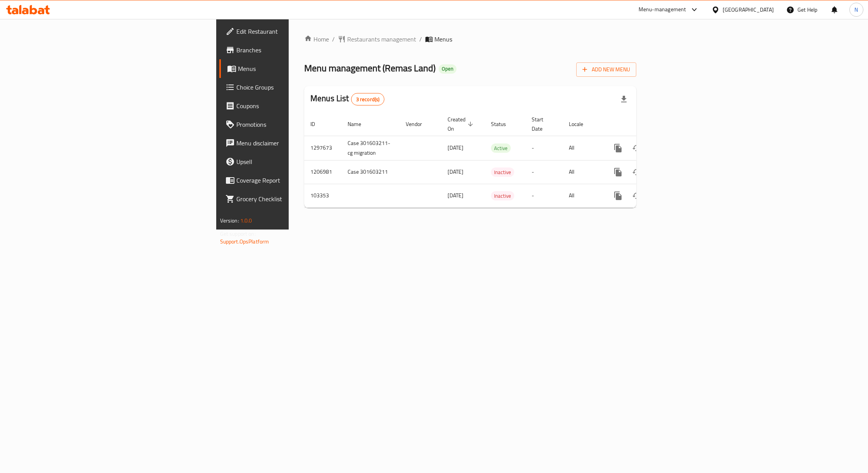 This screenshot has height=473, width=868. What do you see at coordinates (470, 39) in the screenshot?
I see `nav: breadcrumb` at bounding box center [470, 39].